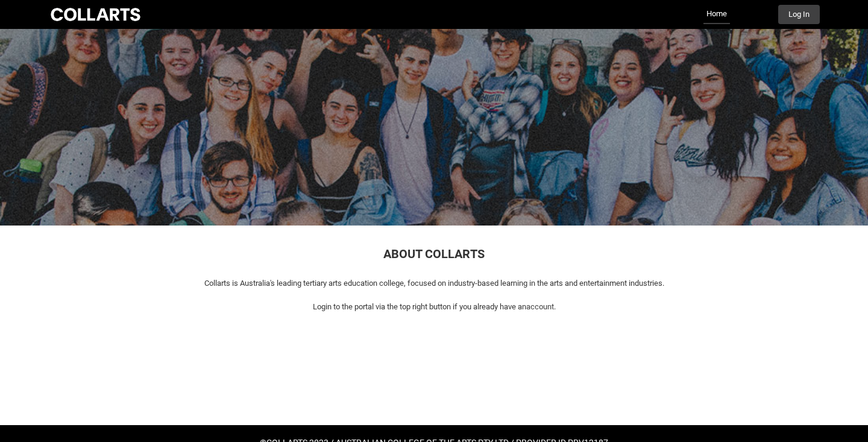 The image size is (868, 442). Describe the element at coordinates (434, 284) in the screenshot. I see `p: Collarts is Australia's leading tertiary arts education college, focused on industry-based learni...` at that location.